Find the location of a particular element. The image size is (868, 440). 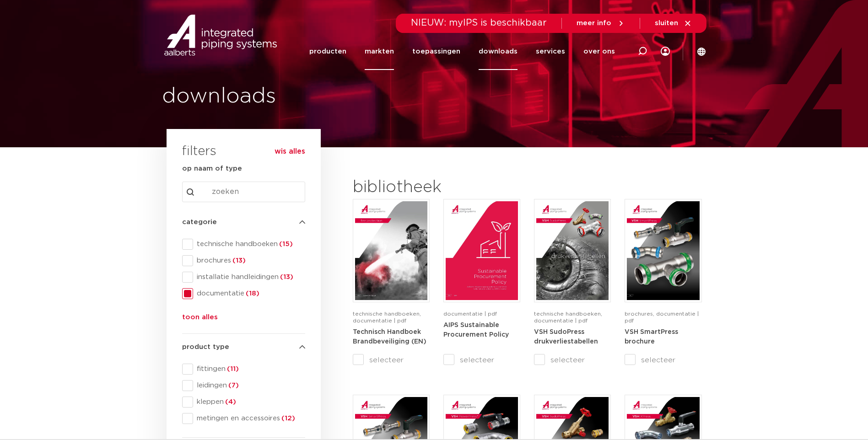

strong: AIPS Sustainable Procurement Policy is located at coordinates (476, 330).